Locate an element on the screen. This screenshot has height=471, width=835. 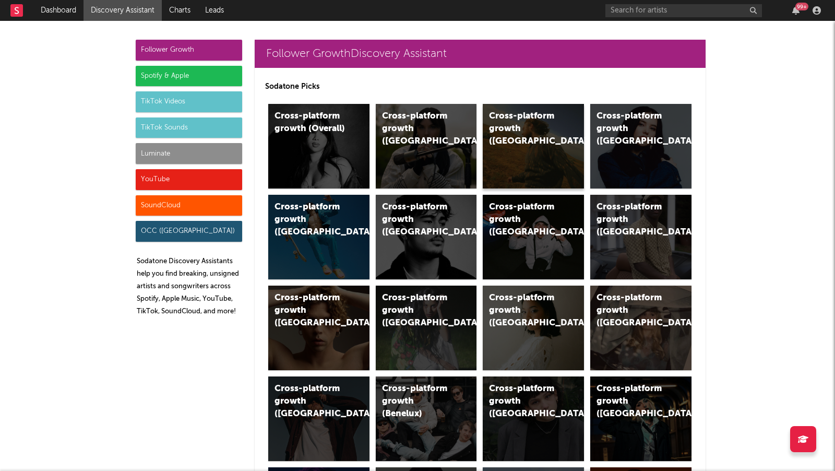
p: Sodatone Discovery Assistants help you find breaking, unsigned artists and songwriters across Spo... is located at coordinates (190, 287).